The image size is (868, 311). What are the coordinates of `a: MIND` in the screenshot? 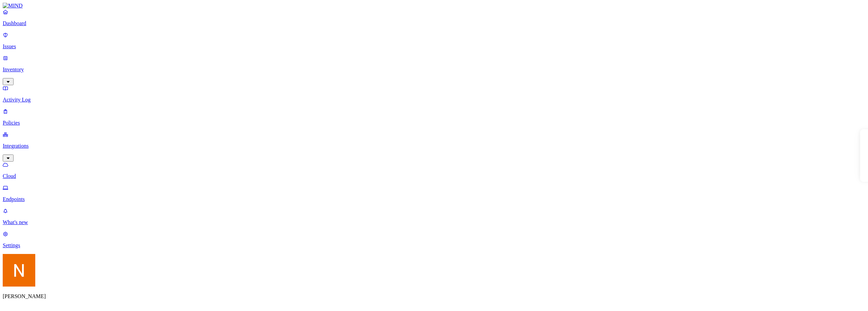 It's located at (434, 6).